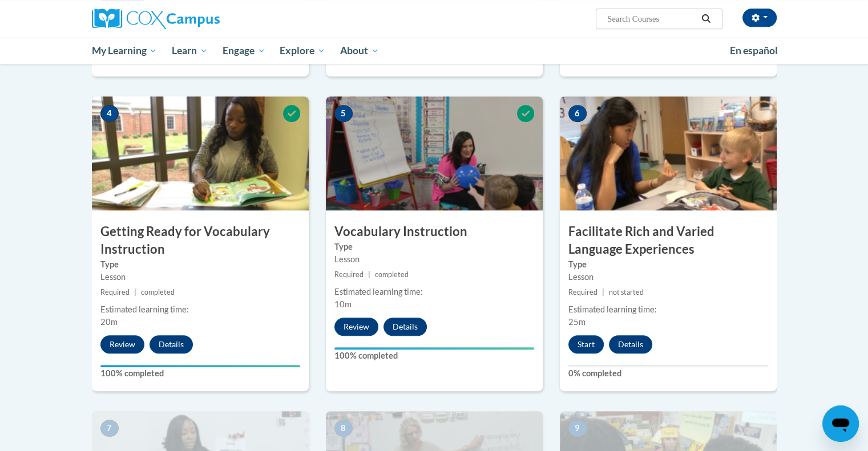  I want to click on a: Engage, so click(244, 51).